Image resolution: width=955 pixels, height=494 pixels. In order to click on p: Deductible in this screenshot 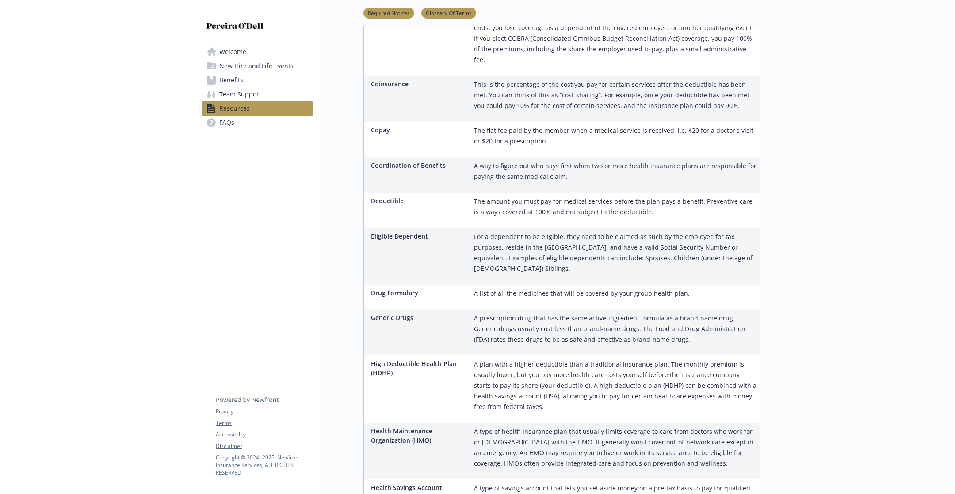, I will do `click(415, 200)`.